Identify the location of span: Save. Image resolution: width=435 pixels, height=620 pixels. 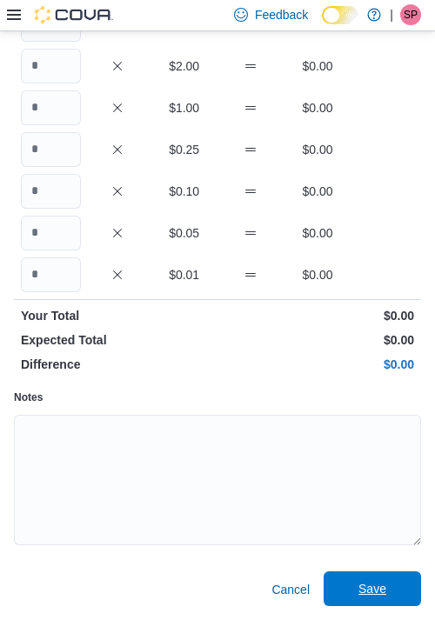
(372, 588).